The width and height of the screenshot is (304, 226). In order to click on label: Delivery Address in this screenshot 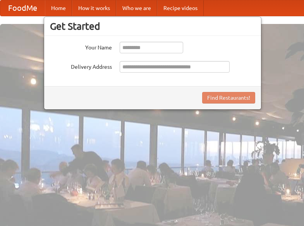, I will do `click(81, 66)`.